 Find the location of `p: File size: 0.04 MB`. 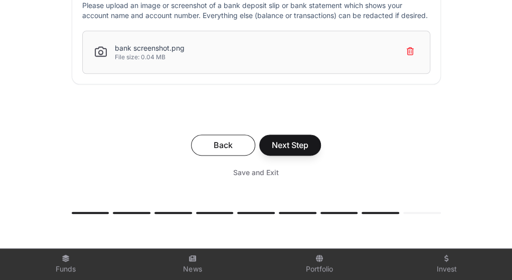

p: File size: 0.04 MB is located at coordinates (150, 57).